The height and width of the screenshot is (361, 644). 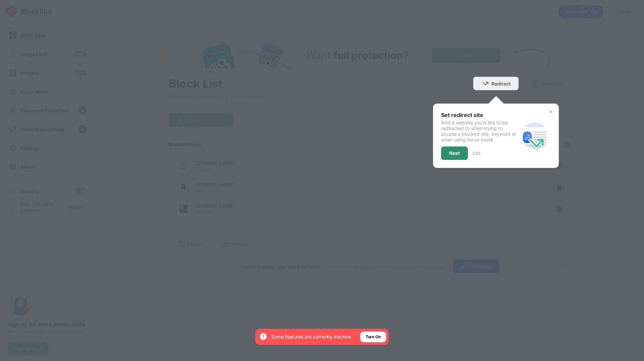 What do you see at coordinates (479, 115) in the screenshot?
I see `div: Set redirect site` at bounding box center [479, 115].